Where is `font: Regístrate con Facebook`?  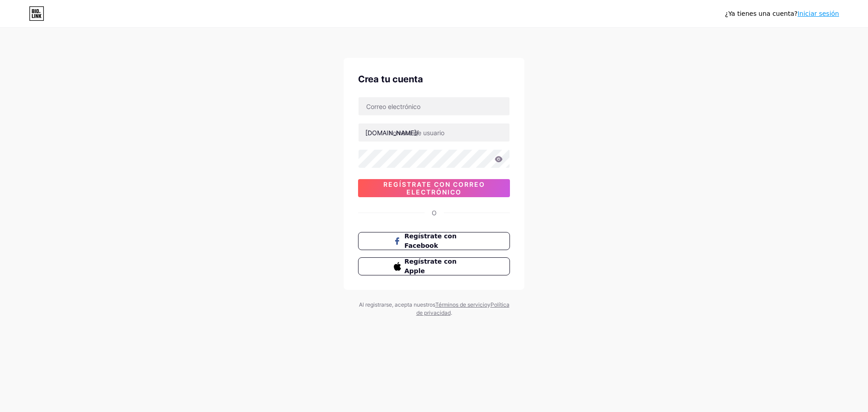 font: Regístrate con Facebook is located at coordinates (430, 241).